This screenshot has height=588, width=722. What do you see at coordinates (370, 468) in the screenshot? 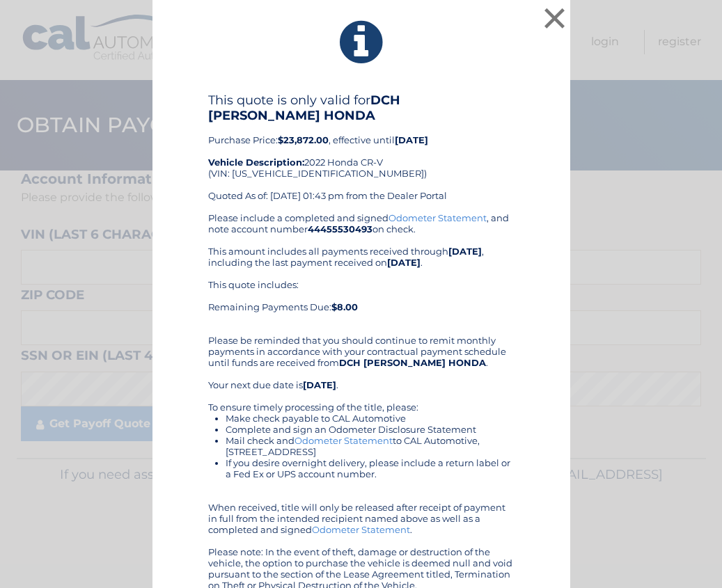
I see `li: If you desire overnight delivery, please include a return label or a Fed Ex or UPS account number.` at bounding box center [370, 468].